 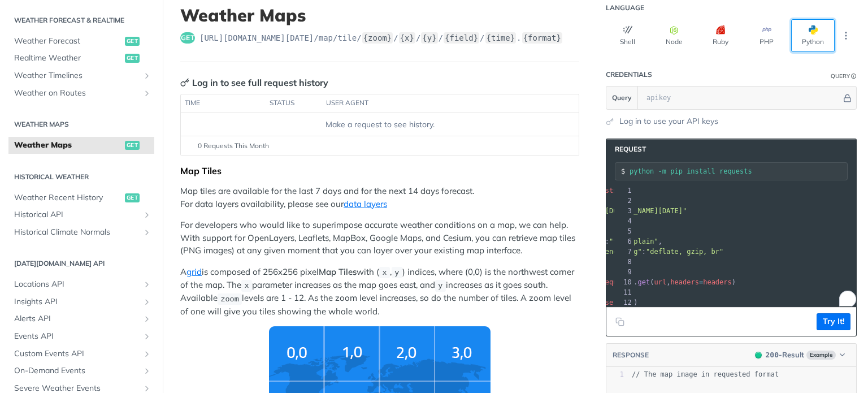 I want to click on th: user agent, so click(x=439, y=103).